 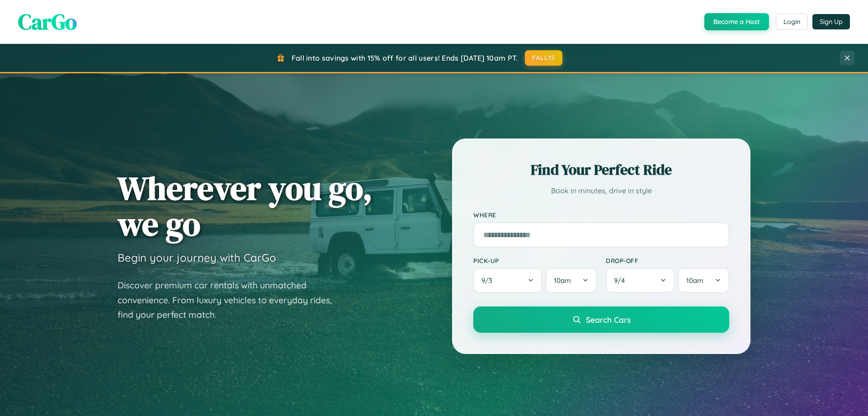 I want to click on h2: Find Your Perfect Ride, so click(x=601, y=169).